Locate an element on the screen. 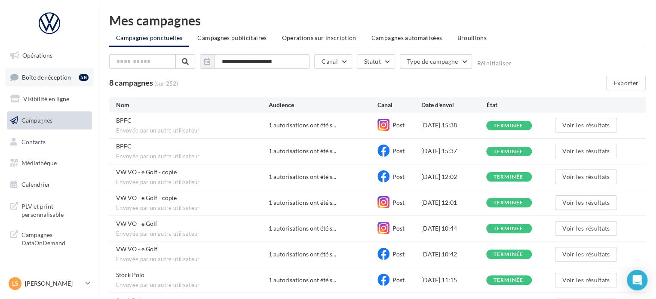 The image size is (656, 299). a: Visibilité en ligne is located at coordinates (49, 99).